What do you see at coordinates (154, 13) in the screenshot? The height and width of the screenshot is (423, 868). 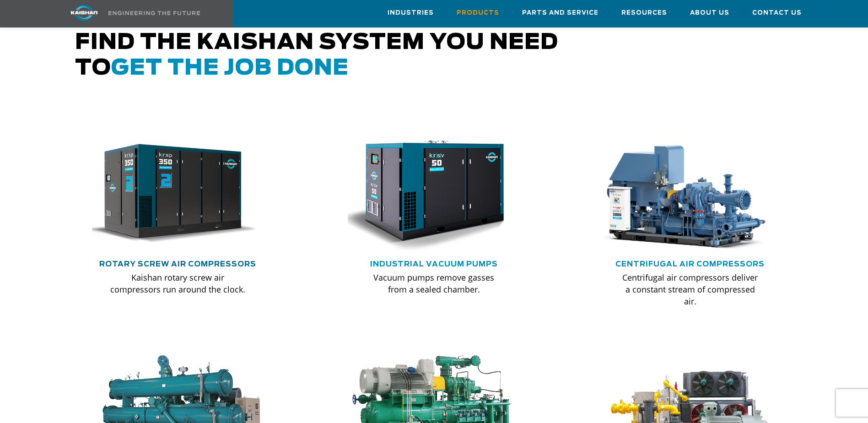 I see `img: Engineering the future` at bounding box center [154, 13].